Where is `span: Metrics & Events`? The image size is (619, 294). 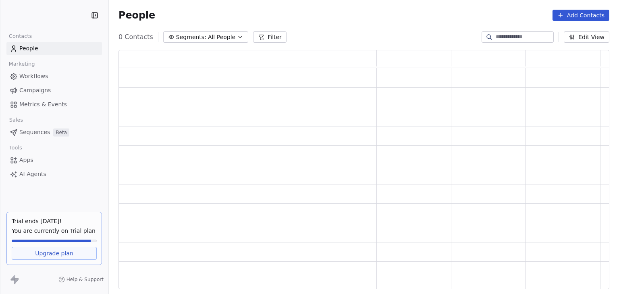
span: Metrics & Events is located at coordinates (43, 104).